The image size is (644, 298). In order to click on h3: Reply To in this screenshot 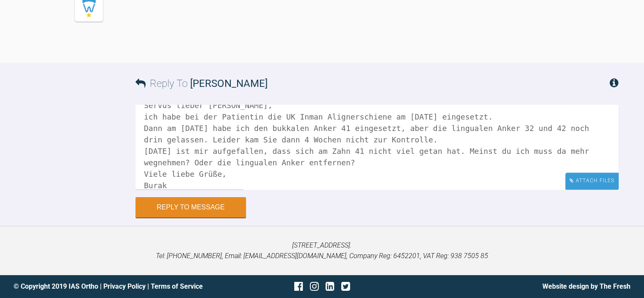, I will do `click(202, 83)`.